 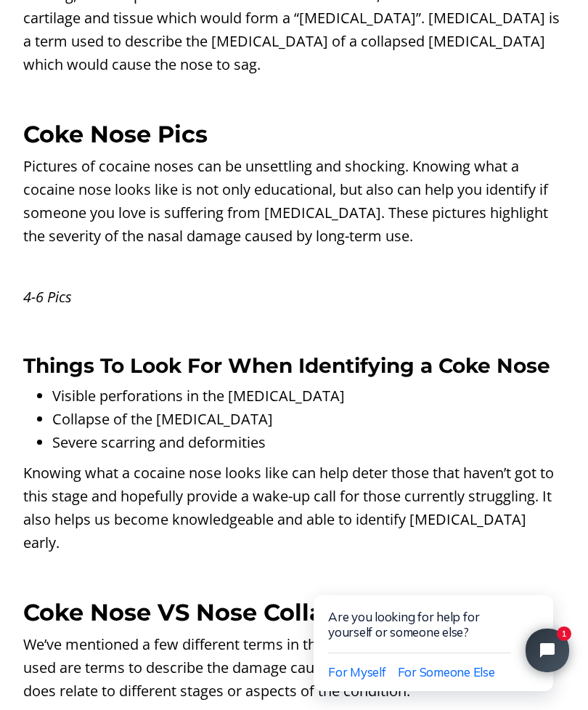 What do you see at coordinates (195, 611) in the screenshot?
I see `strong: Coke Nose VS Nose Collapse` at bounding box center [195, 611].